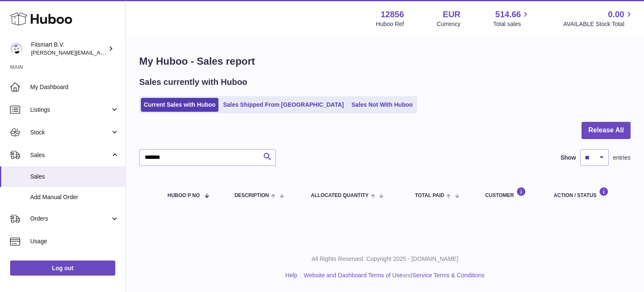 This screenshot has width=644, height=292. Describe the element at coordinates (622, 157) in the screenshot. I see `span: entries` at that location.